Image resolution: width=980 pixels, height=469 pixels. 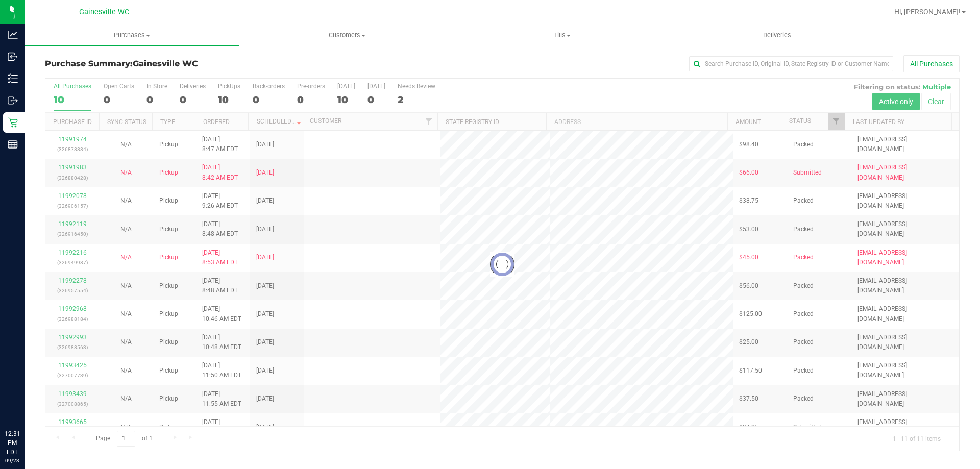 What do you see at coordinates (777, 35) in the screenshot?
I see `span: Deliveries` at bounding box center [777, 35].